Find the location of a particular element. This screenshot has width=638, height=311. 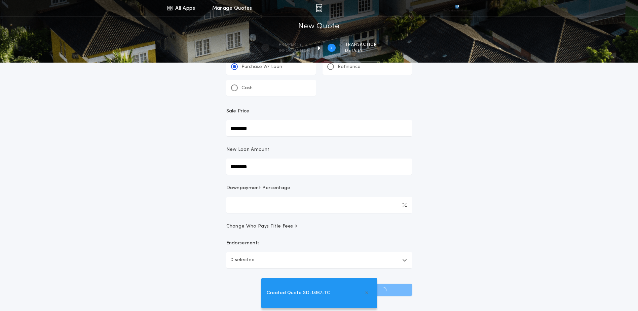

p: New Loan Amount is located at coordinates (248, 150).